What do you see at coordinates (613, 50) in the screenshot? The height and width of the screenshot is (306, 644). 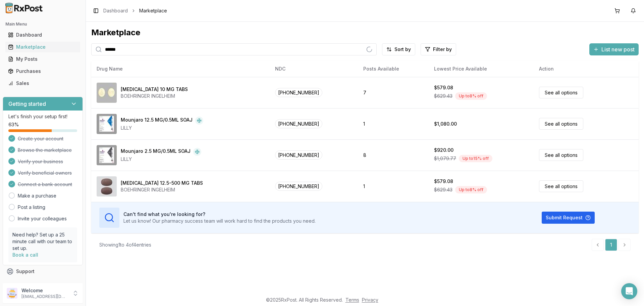 I see `a: List new post` at bounding box center [613, 50].